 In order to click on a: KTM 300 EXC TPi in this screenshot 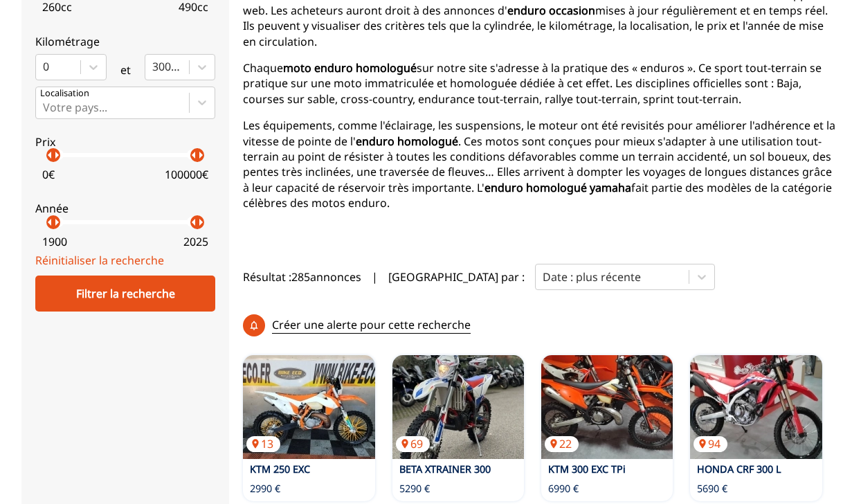, I will do `click(587, 469)`.